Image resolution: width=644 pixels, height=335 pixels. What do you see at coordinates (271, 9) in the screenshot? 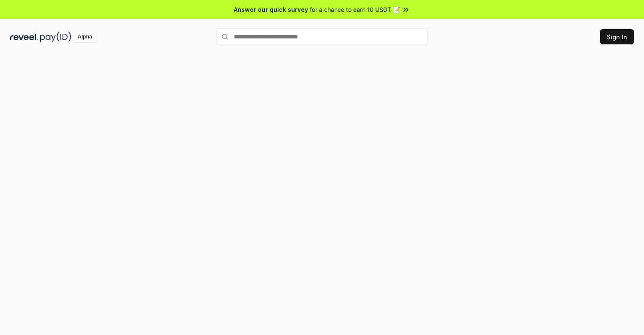
I see `span: Answer our quick survey` at bounding box center [271, 9].